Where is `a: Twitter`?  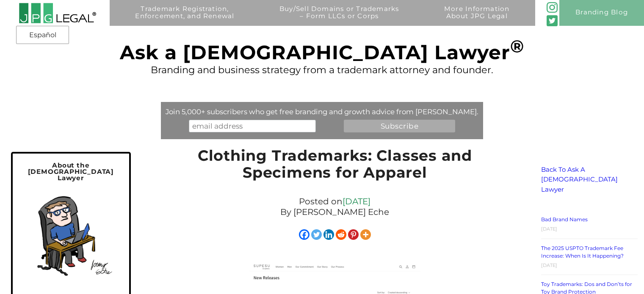 a: Twitter is located at coordinates (316, 235).